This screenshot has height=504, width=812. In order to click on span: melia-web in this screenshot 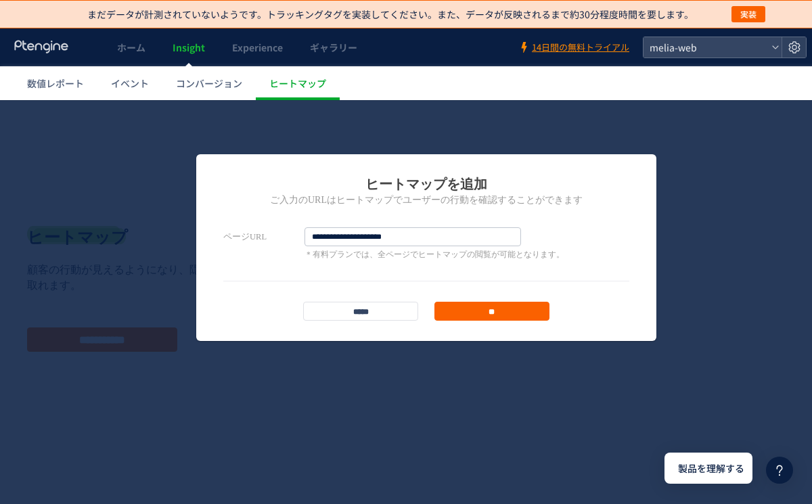, I will do `click(706, 47)`.